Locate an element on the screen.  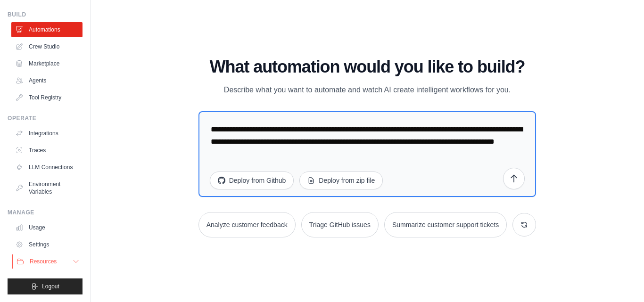
div: Manage is located at coordinates (45, 213).